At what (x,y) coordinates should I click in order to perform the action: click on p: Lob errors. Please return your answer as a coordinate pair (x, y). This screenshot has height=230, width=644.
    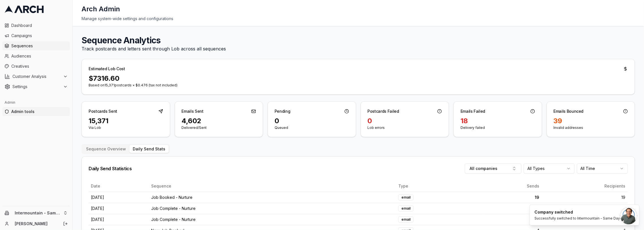
    Looking at the image, I should click on (404, 128).